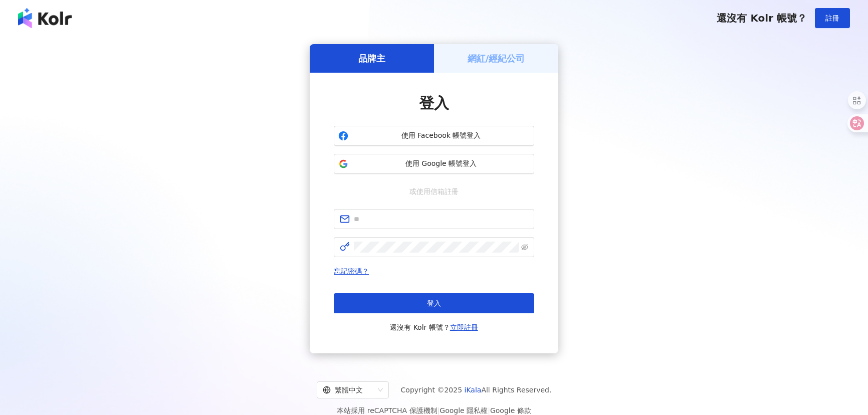  Describe the element at coordinates (434, 164) in the screenshot. I see `button: 使用 Google 帳號登入` at that location.